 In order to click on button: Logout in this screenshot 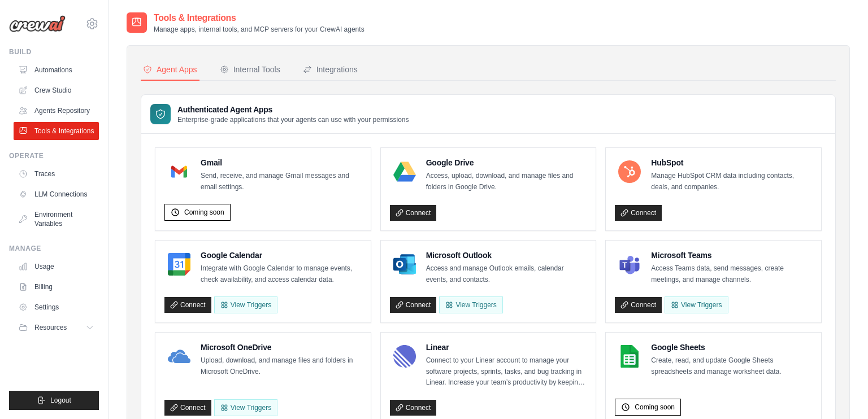, I will do `click(54, 400)`.